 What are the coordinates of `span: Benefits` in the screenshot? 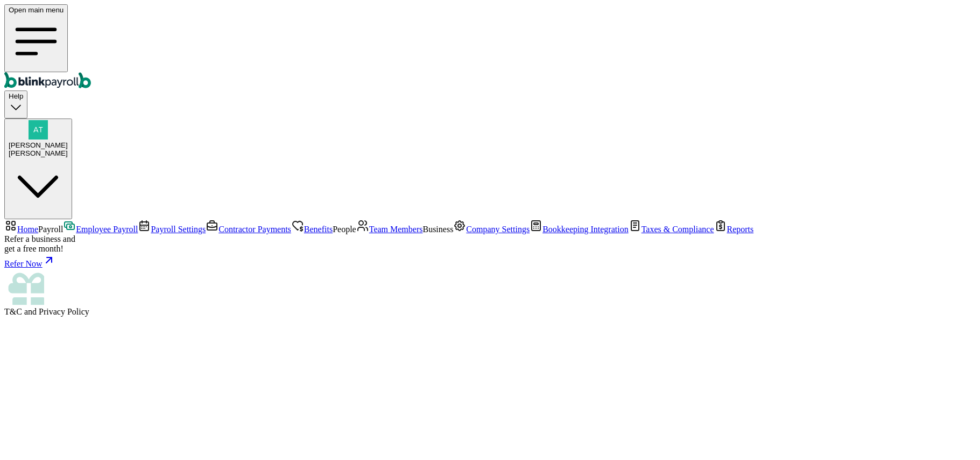 It's located at (318, 229).